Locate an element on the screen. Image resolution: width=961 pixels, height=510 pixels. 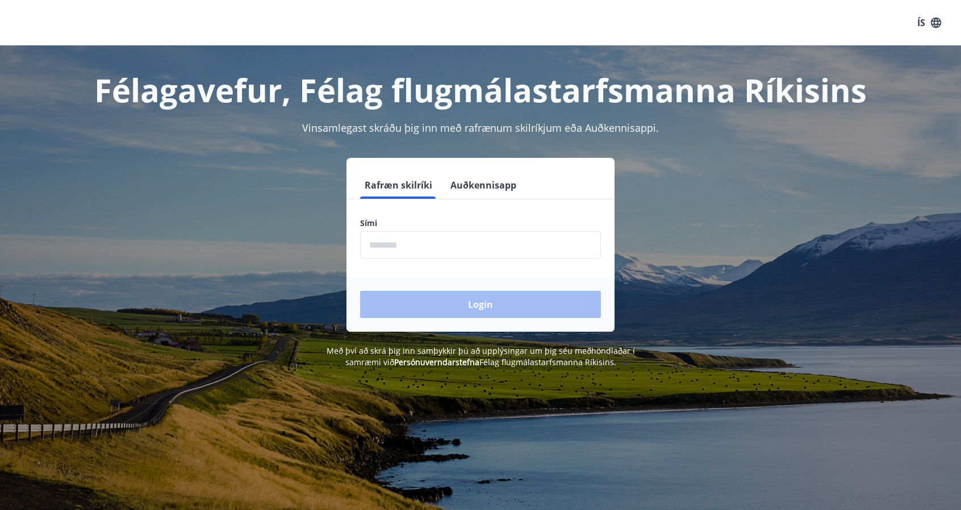
button: Rafræn skilríki is located at coordinates (398, 185).